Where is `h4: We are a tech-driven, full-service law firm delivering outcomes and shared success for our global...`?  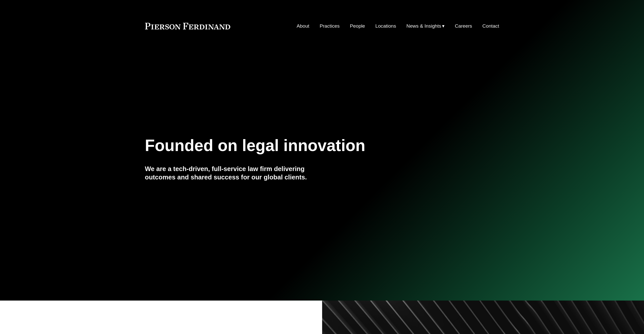
h4: We are a tech-driven, full-service law firm delivering outcomes and shared success for our global... is located at coordinates (234, 173).